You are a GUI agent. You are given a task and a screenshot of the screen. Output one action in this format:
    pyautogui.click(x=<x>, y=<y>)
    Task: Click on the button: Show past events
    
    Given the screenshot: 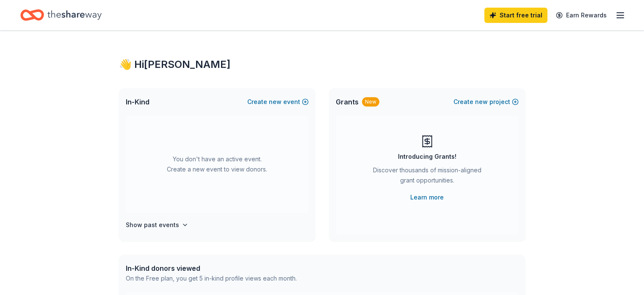 What is the action you would take?
    pyautogui.click(x=157, y=225)
    